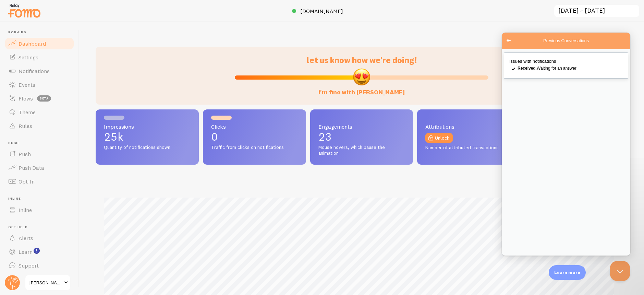 The image size is (644, 295). What do you see at coordinates (361, 151) in the screenshot?
I see `span: Mouse hovers, which pause the animation` at bounding box center [361, 151].